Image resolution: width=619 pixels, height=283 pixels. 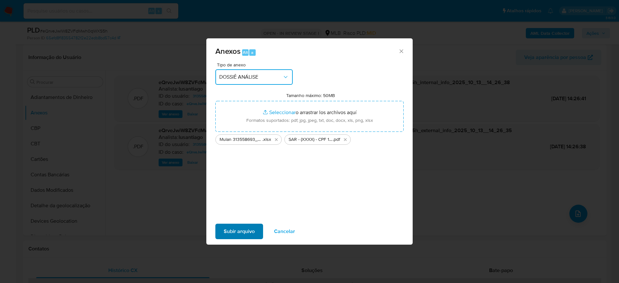 What do you see at coordinates (239, 231) in the screenshot?
I see `span: Subir arquivo` at bounding box center [239, 231].